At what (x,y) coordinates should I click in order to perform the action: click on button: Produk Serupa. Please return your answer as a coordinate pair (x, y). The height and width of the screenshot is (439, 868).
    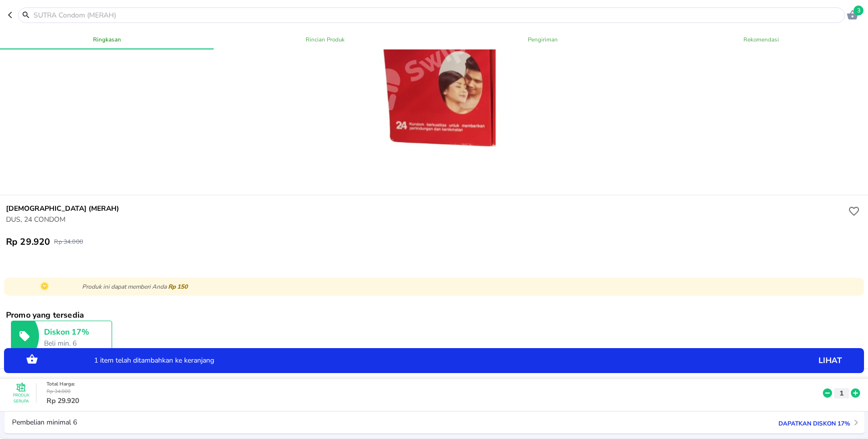
    Looking at the image, I should click on (21, 393).